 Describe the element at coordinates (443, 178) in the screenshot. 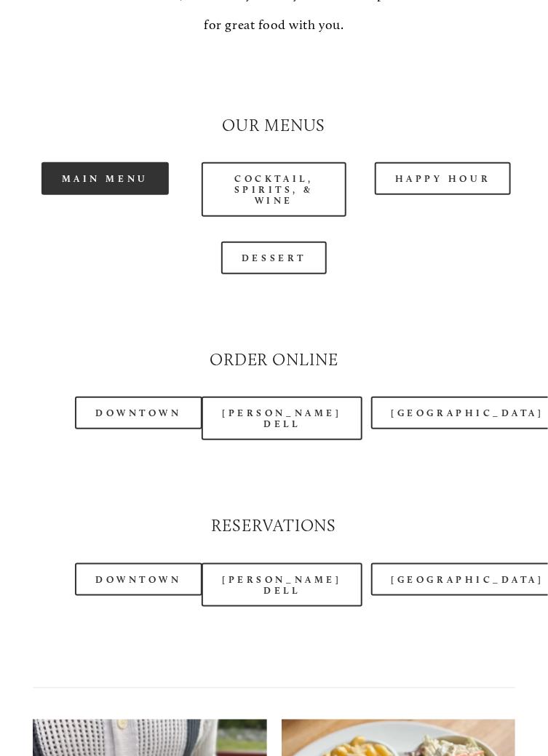

I see `a: Happy Hour` at that location.